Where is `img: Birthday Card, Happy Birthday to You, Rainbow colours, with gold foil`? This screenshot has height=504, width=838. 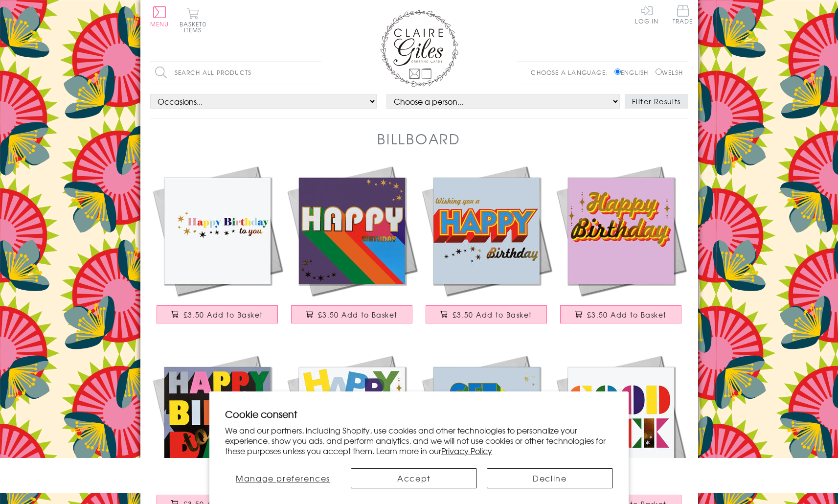
img: Birthday Card, Happy Birthday to You, Rainbow colours, with gold foil is located at coordinates (217, 230).